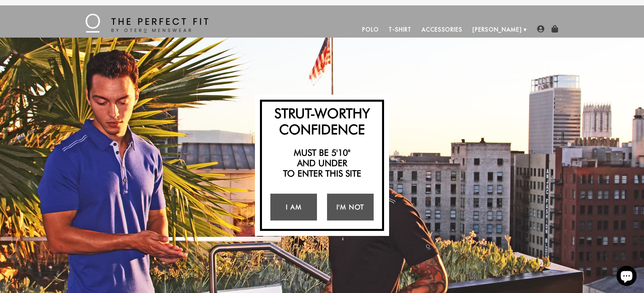  Describe the element at coordinates (350, 207) in the screenshot. I see `a: I'm Not` at that location.